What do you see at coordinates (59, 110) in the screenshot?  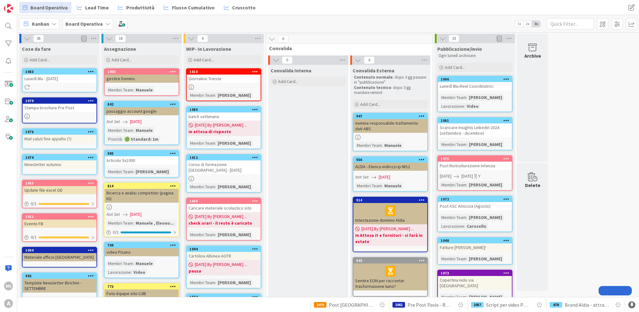 I see `a: 1079Stampa brochure Pre Post` at bounding box center [59, 110].